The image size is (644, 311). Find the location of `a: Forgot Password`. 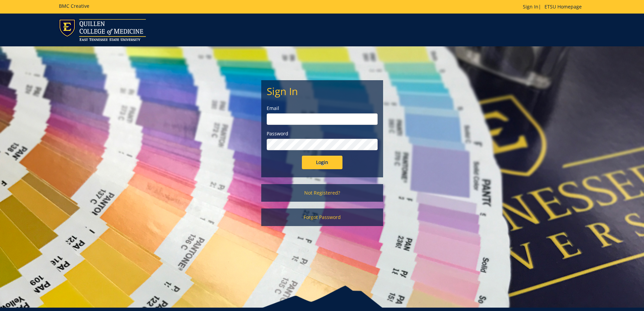

a: Forgot Password is located at coordinates (322, 217).